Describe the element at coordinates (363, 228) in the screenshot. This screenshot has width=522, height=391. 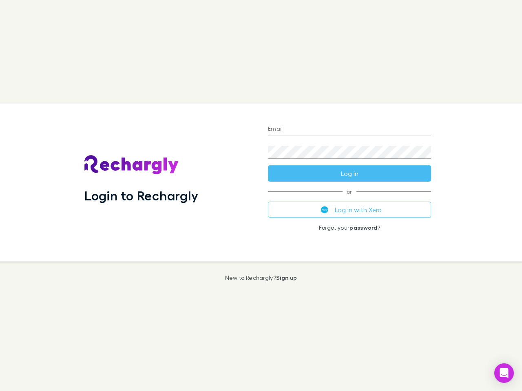
I see `a: password` at that location.